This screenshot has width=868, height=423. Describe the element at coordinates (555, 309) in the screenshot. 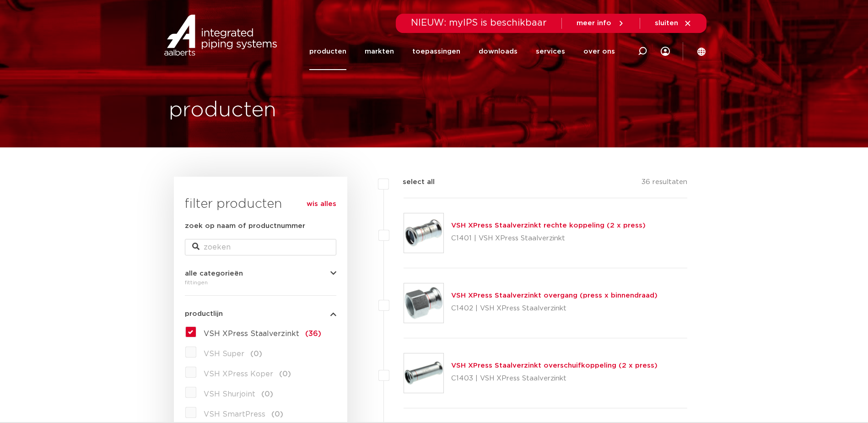

I see `p: C1402 | VSH XPress Staalverzinkt` at that location.